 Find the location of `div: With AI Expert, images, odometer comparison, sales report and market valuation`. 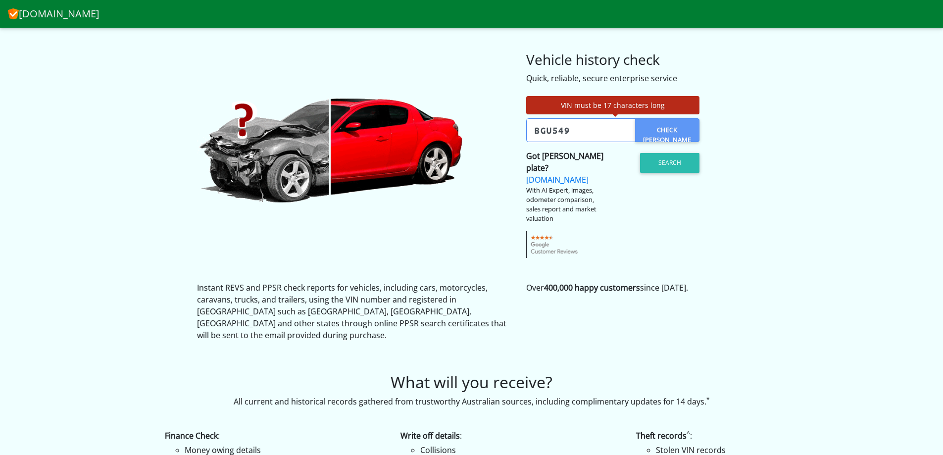

div: With AI Expert, images, odometer comparison, sales report and market valuation is located at coordinates (566, 204).